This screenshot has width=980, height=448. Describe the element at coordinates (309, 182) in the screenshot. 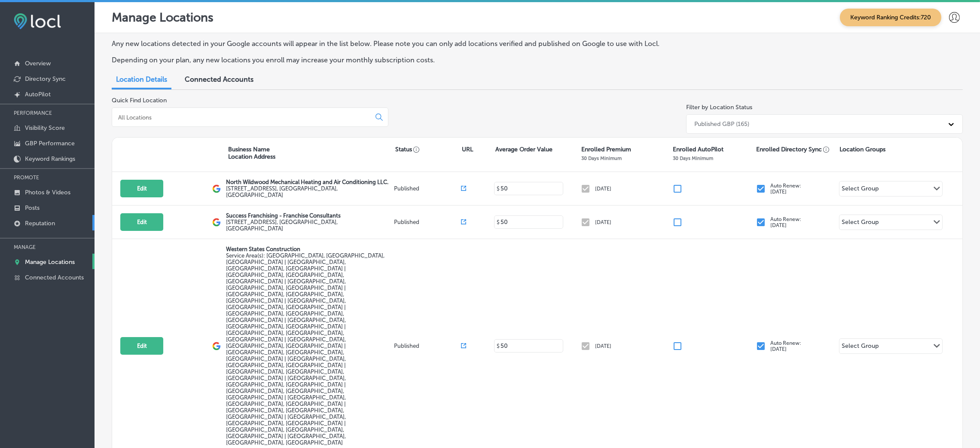

I see `p: North Wildwood Mechanical Heating and Air Conditioning LLC.` at that location.